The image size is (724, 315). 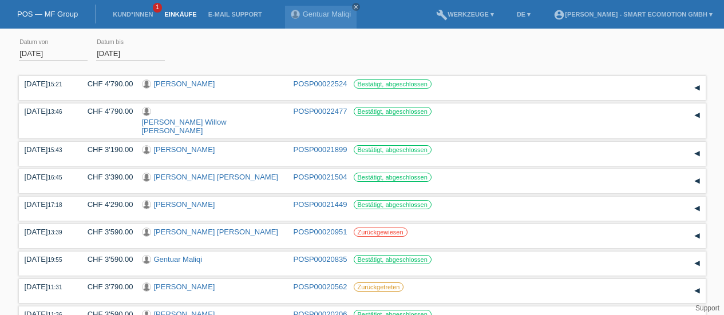 I want to click on a: POSP00020835, so click(x=320, y=259).